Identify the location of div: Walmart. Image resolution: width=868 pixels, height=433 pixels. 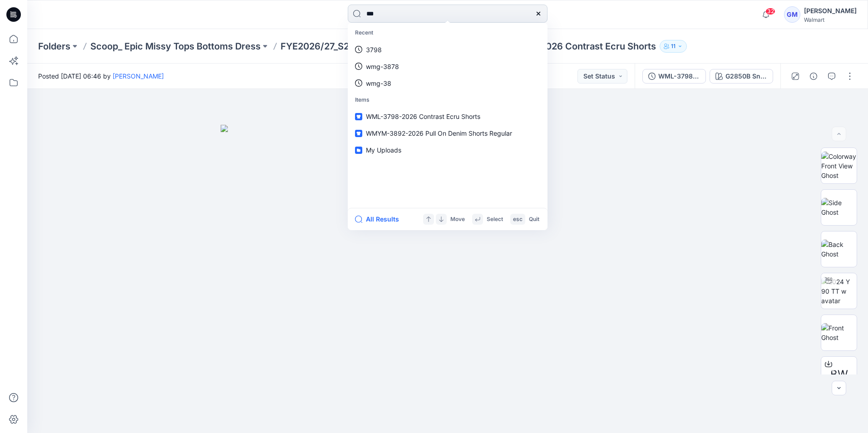
(831, 19).